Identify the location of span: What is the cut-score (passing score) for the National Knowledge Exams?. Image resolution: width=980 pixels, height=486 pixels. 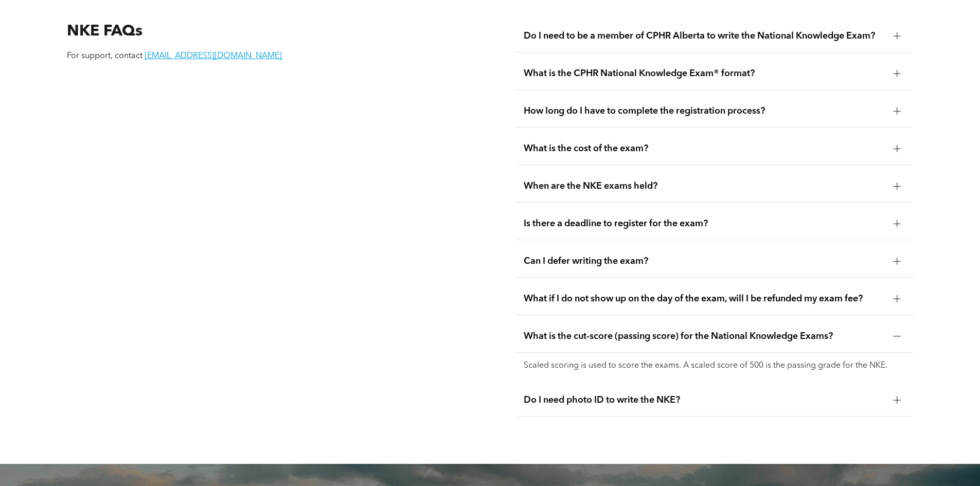
(704, 337).